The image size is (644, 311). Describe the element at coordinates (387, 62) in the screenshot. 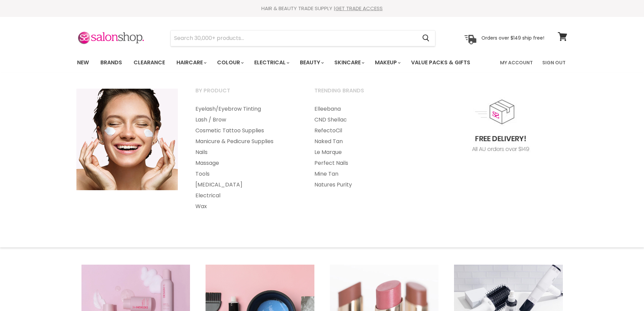

I see `a: Makeup` at that location.